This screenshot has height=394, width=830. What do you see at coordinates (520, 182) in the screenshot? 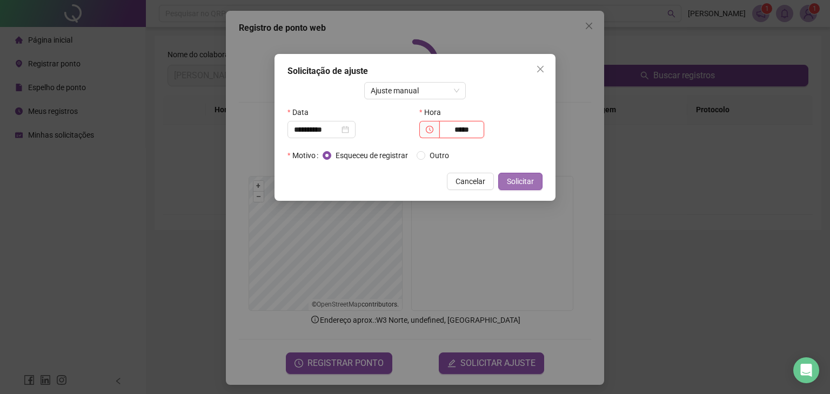
I see `span: Solicitar` at bounding box center [520, 182].